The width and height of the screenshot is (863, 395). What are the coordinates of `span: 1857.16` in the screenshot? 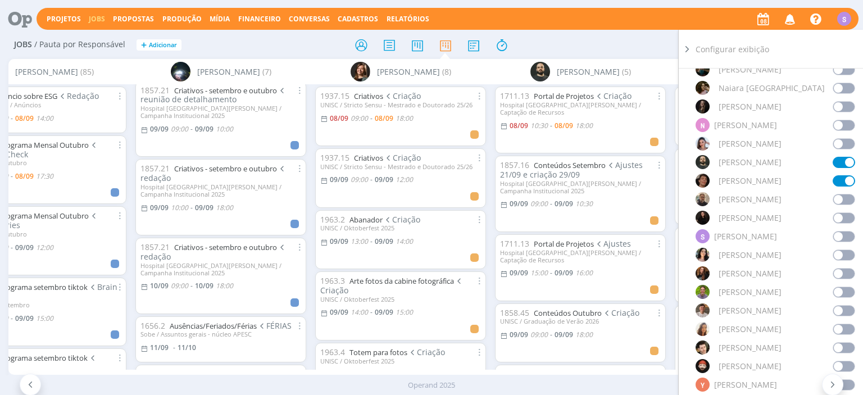 It's located at (515, 165).